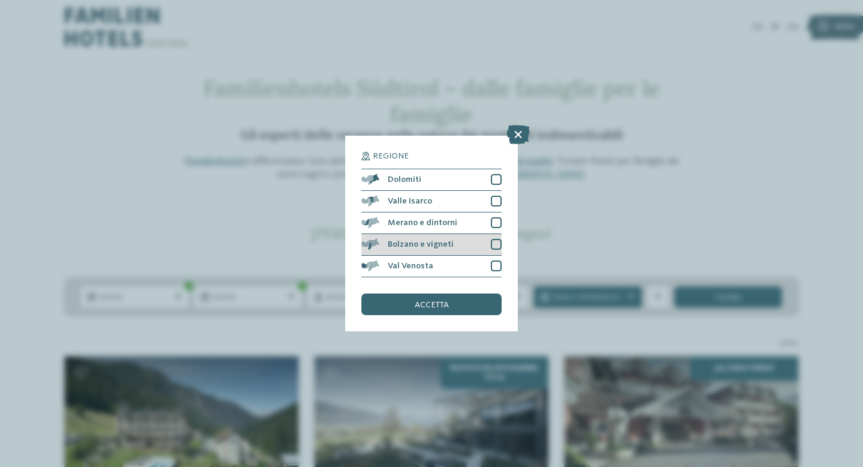  I want to click on span: Valle Isarco, so click(410, 201).